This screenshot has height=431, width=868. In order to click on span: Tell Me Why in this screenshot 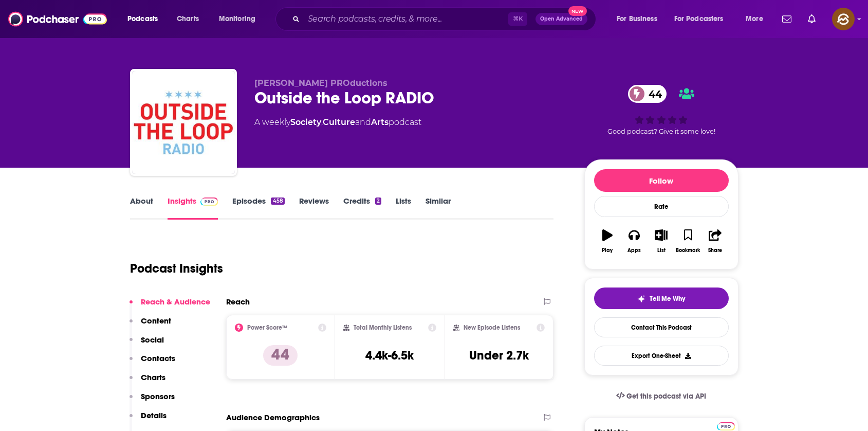, I will do `click(667, 298)`.